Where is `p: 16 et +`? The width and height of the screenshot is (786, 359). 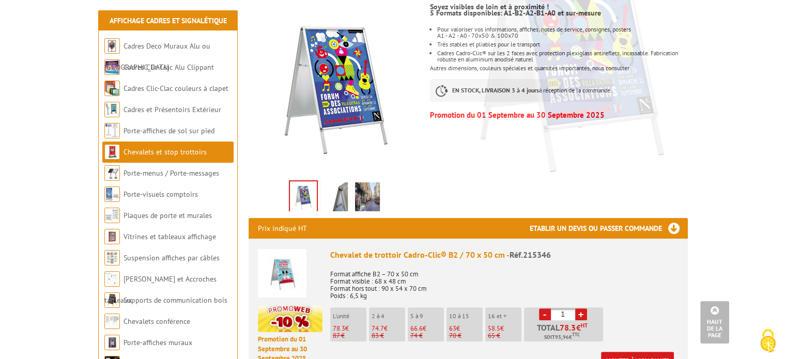 p: 16 et + is located at coordinates (505, 316).